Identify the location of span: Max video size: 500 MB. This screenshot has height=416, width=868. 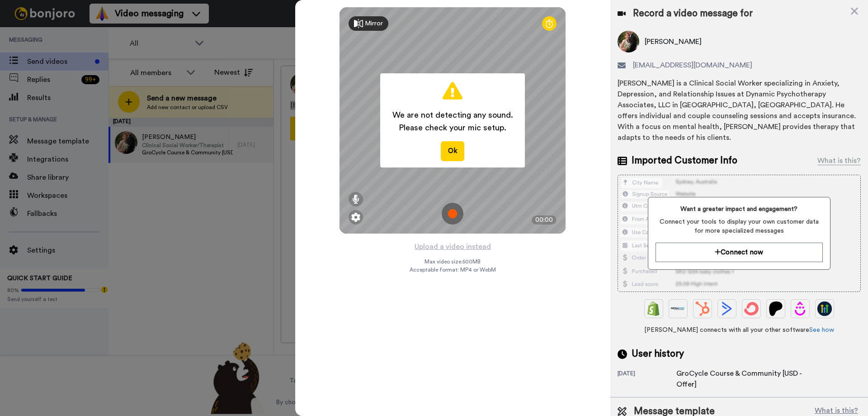
(452, 262).